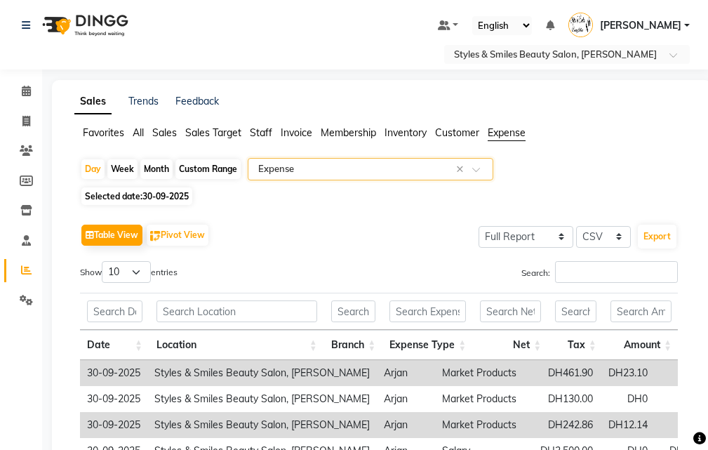 This screenshot has width=708, height=450. What do you see at coordinates (640, 311) in the screenshot?
I see `input: Search Amount` at bounding box center [640, 311].